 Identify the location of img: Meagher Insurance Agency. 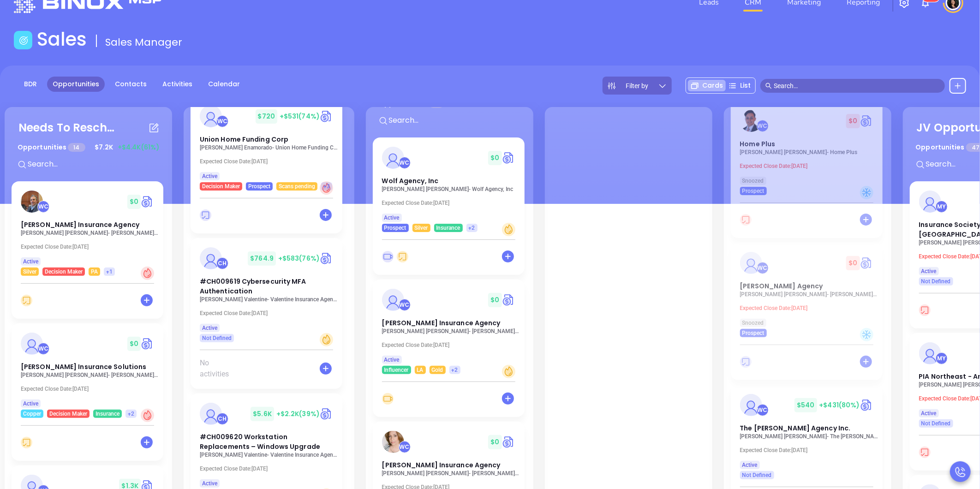
(32, 202).